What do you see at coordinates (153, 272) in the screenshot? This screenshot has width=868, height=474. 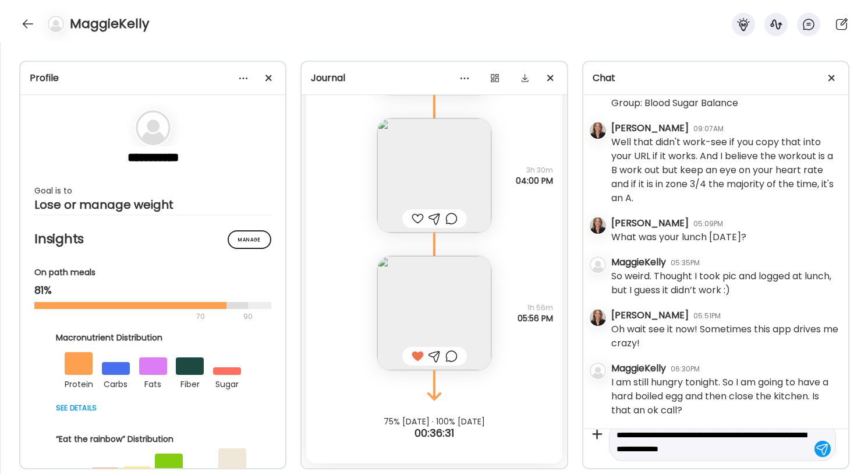 I see `div: On path meals` at bounding box center [153, 272].